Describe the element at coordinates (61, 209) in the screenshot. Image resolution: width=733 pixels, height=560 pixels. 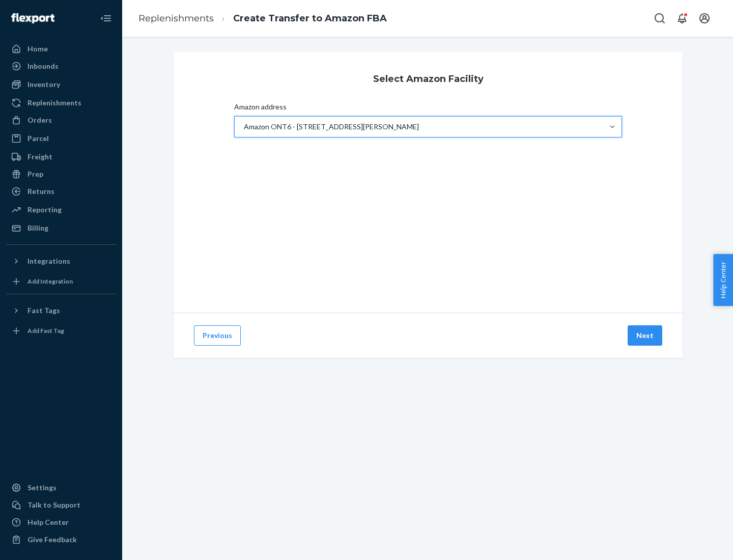
I see `a: Reporting` at that location.